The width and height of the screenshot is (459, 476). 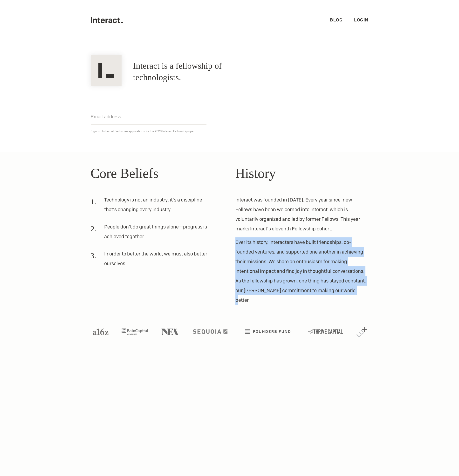 What do you see at coordinates (302, 174) in the screenshot?
I see `h2: History` at bounding box center [302, 174].